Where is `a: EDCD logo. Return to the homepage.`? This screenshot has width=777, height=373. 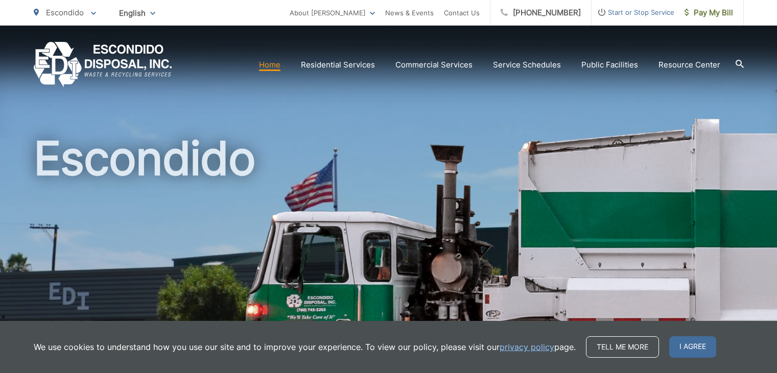
a: EDCD logo. Return to the homepage. is located at coordinates (103, 64).